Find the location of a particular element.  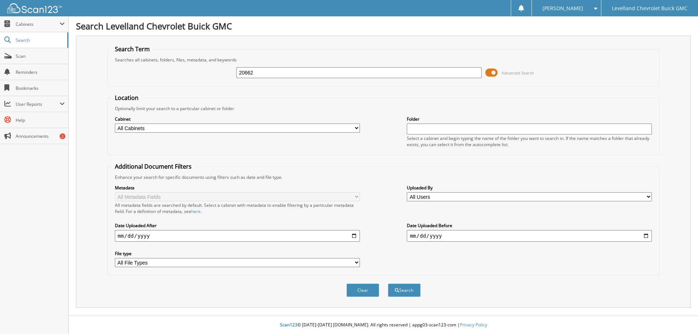

span: Levelland Chevrolet Buick GMC is located at coordinates (649, 8).